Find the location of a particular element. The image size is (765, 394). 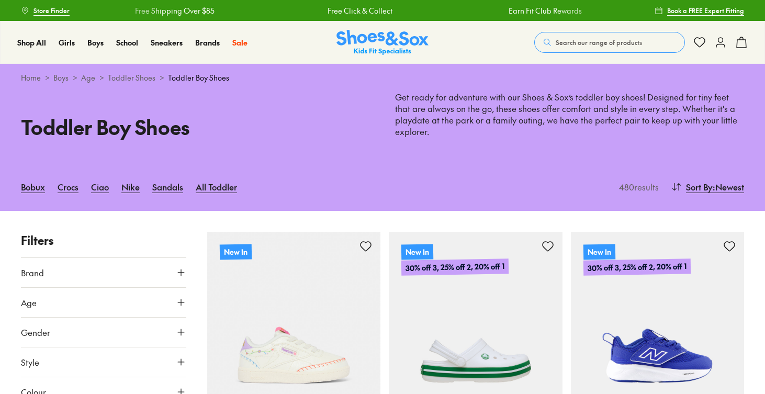

button: Age is located at coordinates (104, 303).